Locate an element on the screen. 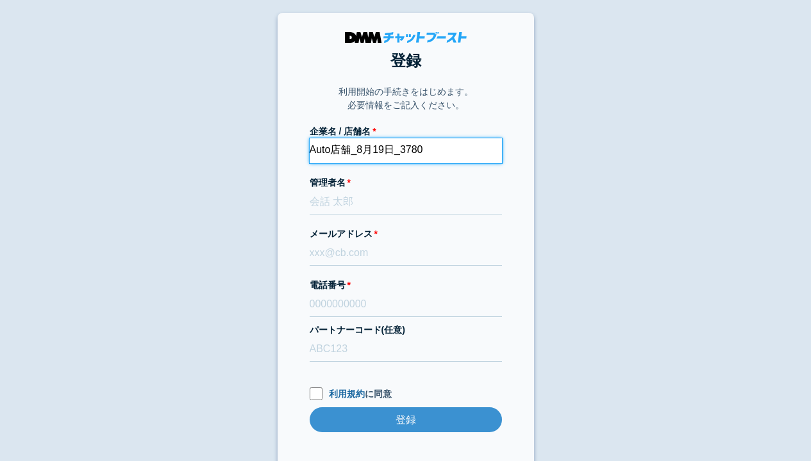  label: メールアドレス is located at coordinates (406, 234).